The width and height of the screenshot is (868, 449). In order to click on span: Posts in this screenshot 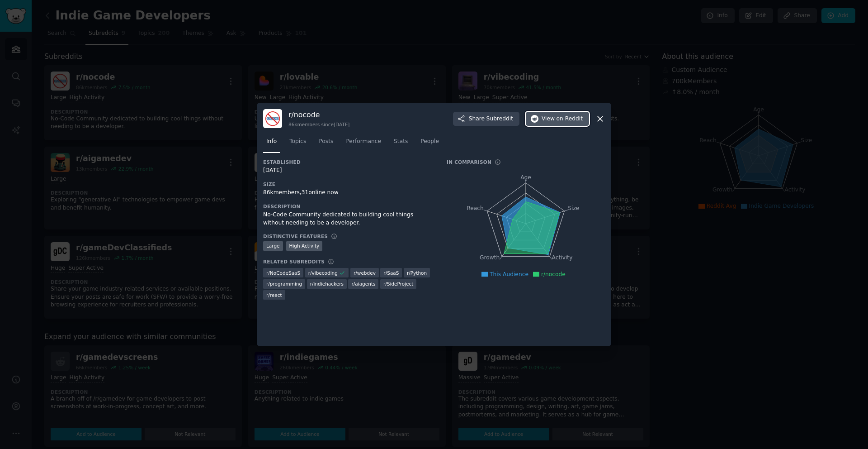, I will do `click(326, 141)`.